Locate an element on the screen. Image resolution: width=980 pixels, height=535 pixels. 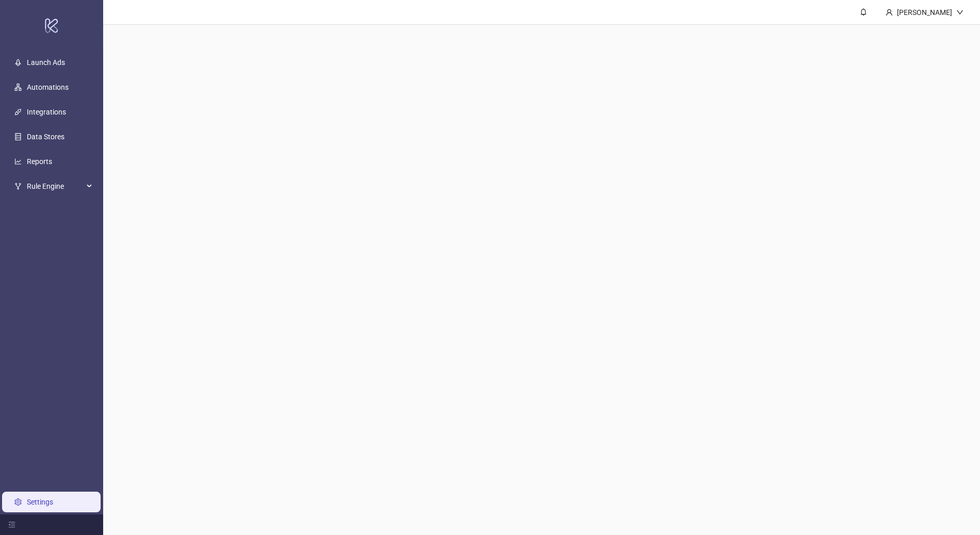
a: Reports is located at coordinates (39, 161).